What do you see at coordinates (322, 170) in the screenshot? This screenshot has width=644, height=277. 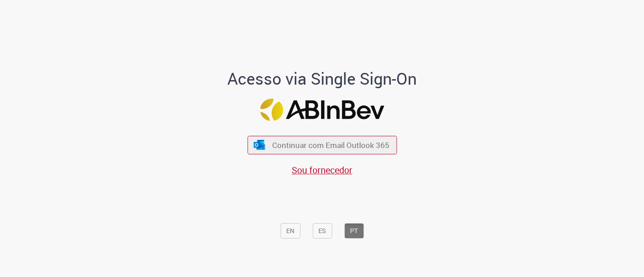 I see `span: Sou fornecedor` at bounding box center [322, 170].